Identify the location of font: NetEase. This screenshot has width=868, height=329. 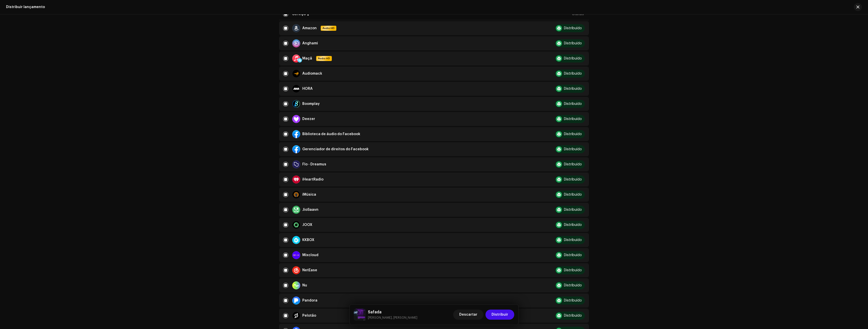
(309, 270).